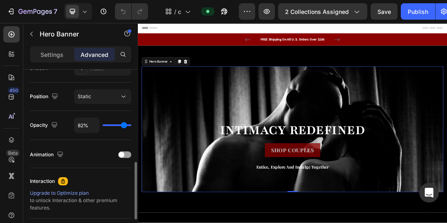 Image resolution: width=447 pixels, height=223 pixels. Describe the element at coordinates (32, 11) in the screenshot. I see `button: 7` at that location.